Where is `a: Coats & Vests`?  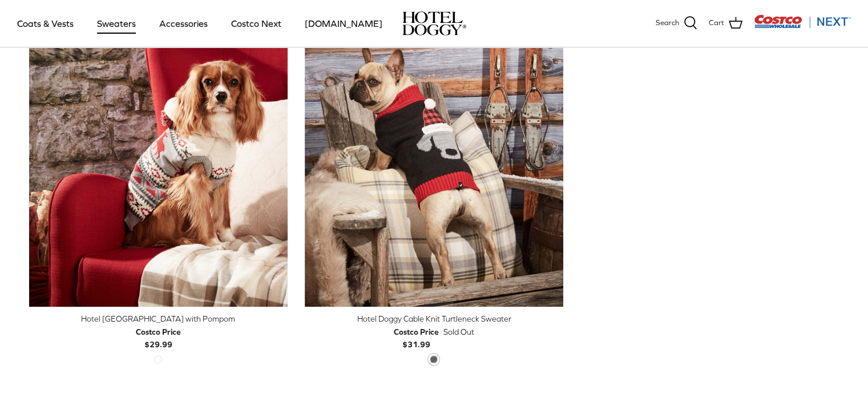
a: Coats & Vests is located at coordinates (45, 23).